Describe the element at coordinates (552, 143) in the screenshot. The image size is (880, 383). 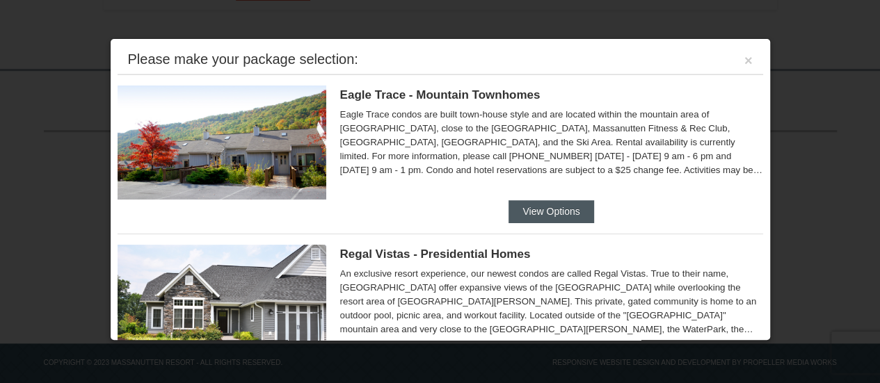
I see `div: Eagle Trace condos are built town-house style and are located within the mountain area of [GEOGRA...` at that location.